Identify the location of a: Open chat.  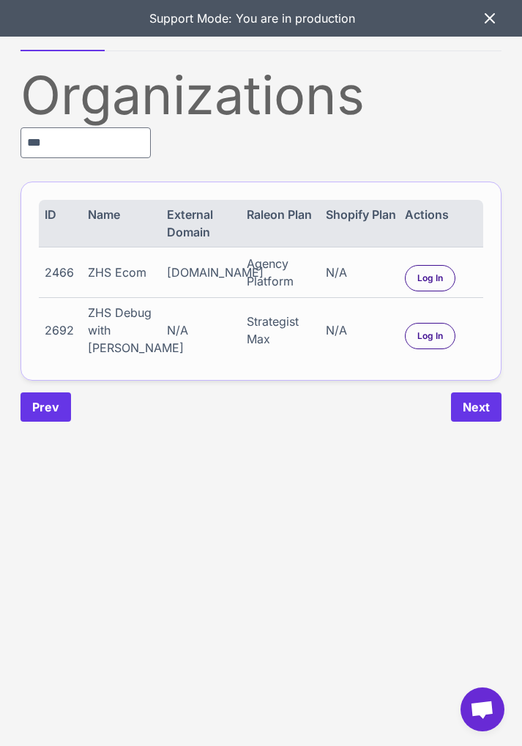
(482, 709).